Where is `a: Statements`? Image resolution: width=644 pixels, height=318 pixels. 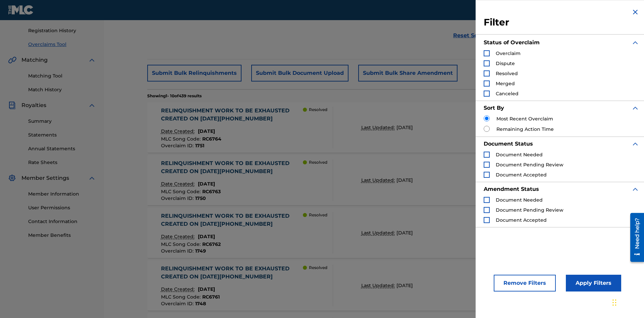 a: Statements is located at coordinates (62, 135).